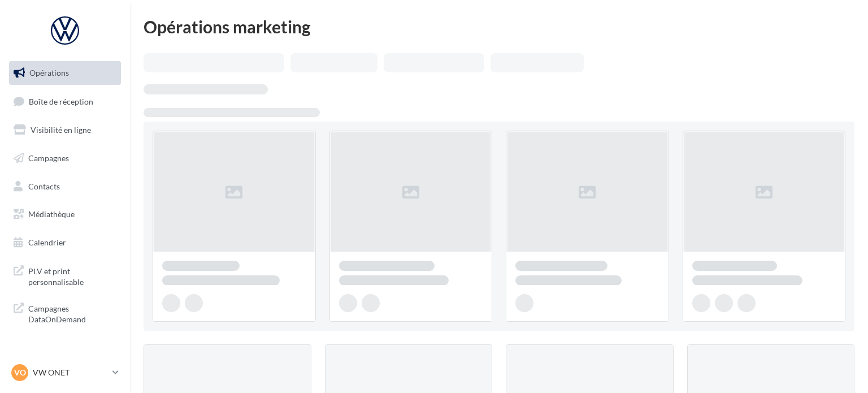  Describe the element at coordinates (44, 185) in the screenshot. I see `span: Contacts` at that location.